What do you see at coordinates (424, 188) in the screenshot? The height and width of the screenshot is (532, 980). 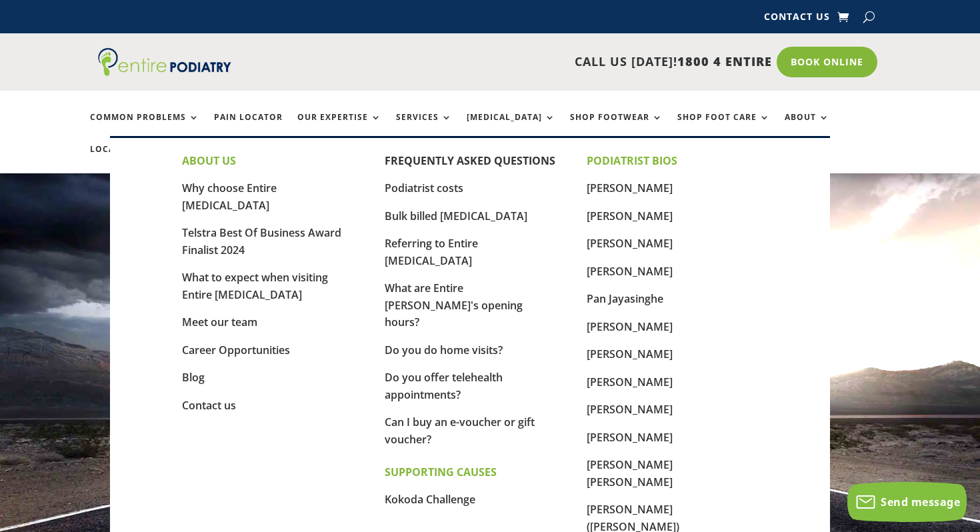 I see `a: Podiatrist costs` at bounding box center [424, 188].